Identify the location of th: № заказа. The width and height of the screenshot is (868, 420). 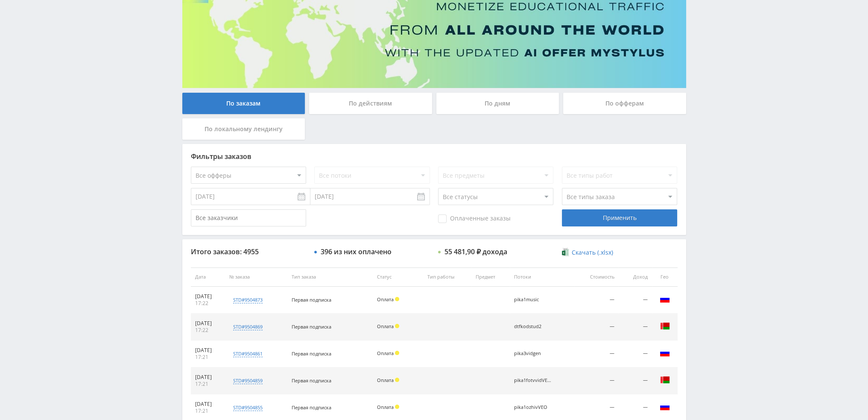
(256, 277).